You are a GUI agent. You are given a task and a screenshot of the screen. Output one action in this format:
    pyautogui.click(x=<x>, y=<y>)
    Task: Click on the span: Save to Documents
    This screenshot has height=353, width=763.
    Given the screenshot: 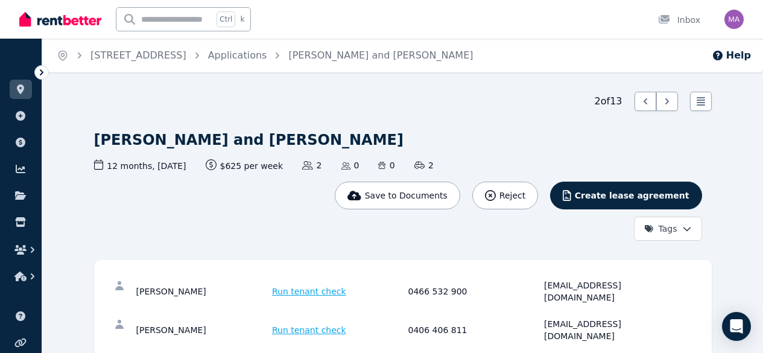 What is the action you would take?
    pyautogui.click(x=406, y=195)
    